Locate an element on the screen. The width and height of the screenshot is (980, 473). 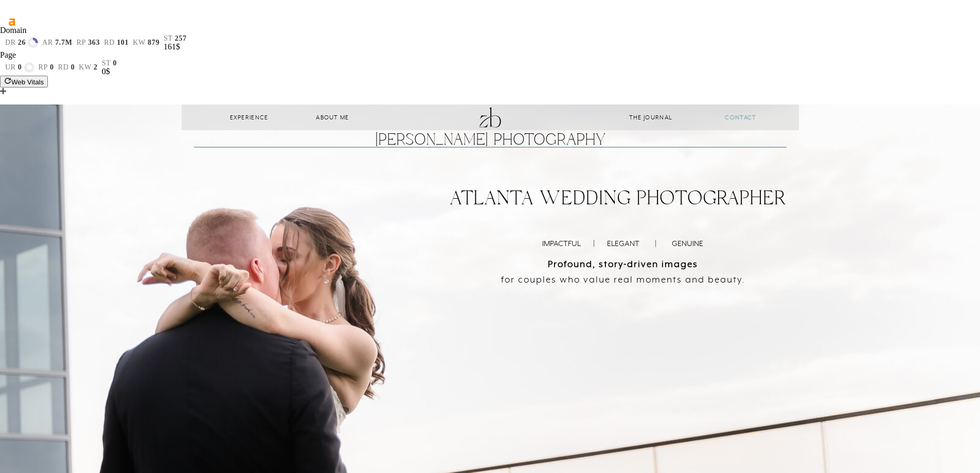
a: The Journal is located at coordinates (651, 117).